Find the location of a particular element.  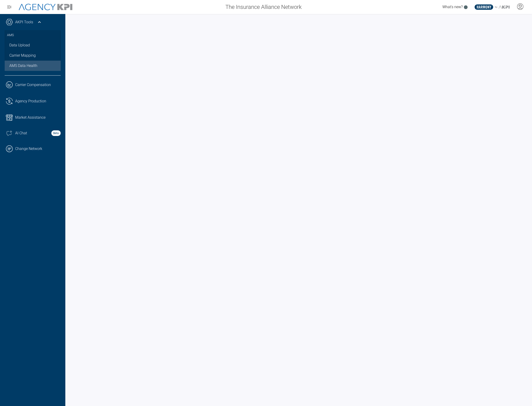

span: What's new? is located at coordinates (452, 7).